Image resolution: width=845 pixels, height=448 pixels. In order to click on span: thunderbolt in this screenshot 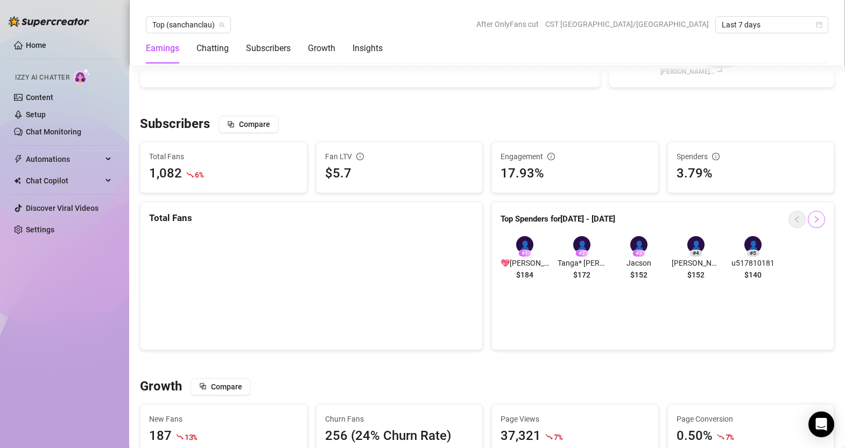, I will do `click(18, 159)`.